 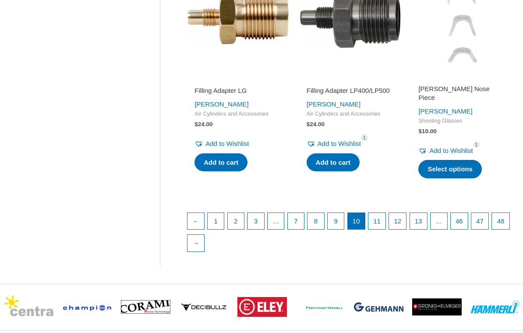 What do you see at coordinates (350, 235) in the screenshot?
I see `nav: Product Pagination` at bounding box center [350, 235].